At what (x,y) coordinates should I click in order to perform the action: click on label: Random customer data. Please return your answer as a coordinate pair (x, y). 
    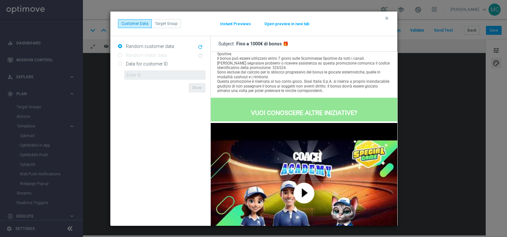
    Looking at the image, I should click on (149, 46).